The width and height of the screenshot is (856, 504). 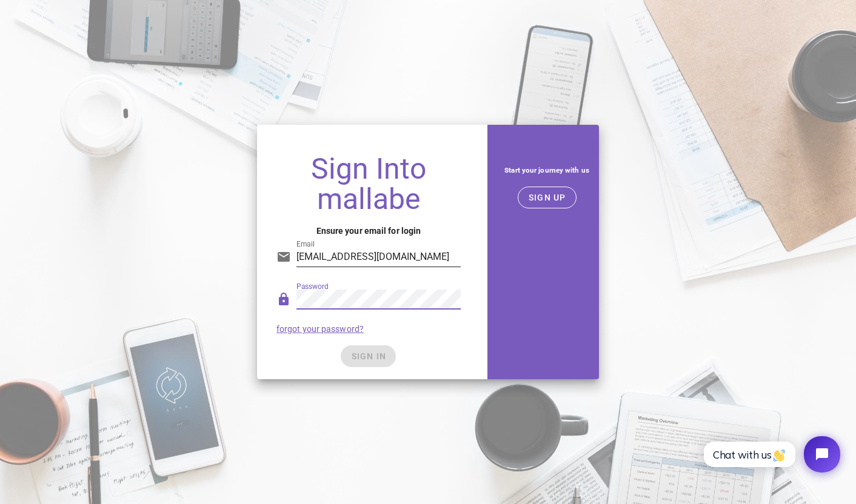 I want to click on label: Email, so click(x=305, y=244).